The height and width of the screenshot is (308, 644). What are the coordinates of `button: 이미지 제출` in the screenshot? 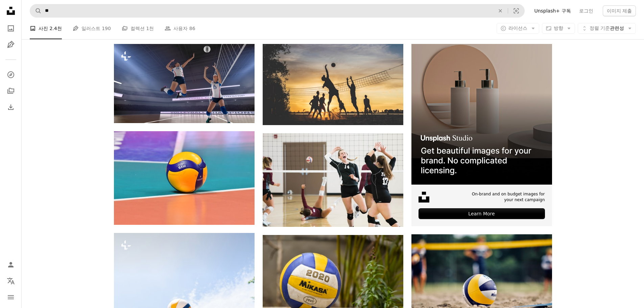 It's located at (619, 11).